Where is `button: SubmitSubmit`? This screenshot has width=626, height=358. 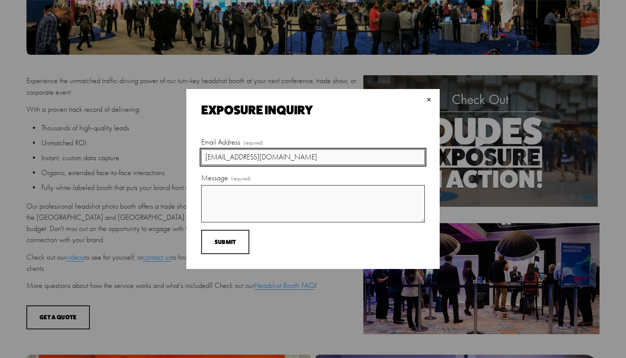 button: SubmitSubmit is located at coordinates (225, 242).